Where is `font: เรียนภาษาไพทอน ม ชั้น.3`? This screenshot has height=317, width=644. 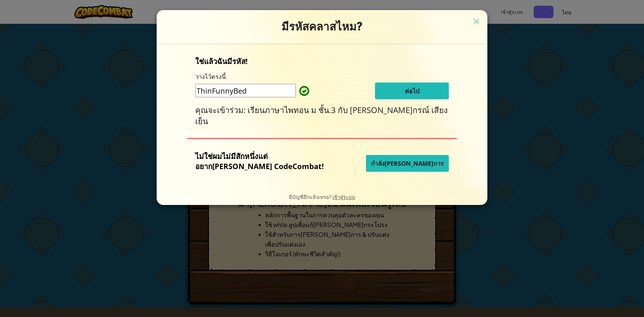 font: เรียนภาษาไพทอน ม ชั้น.3 is located at coordinates (291, 110).